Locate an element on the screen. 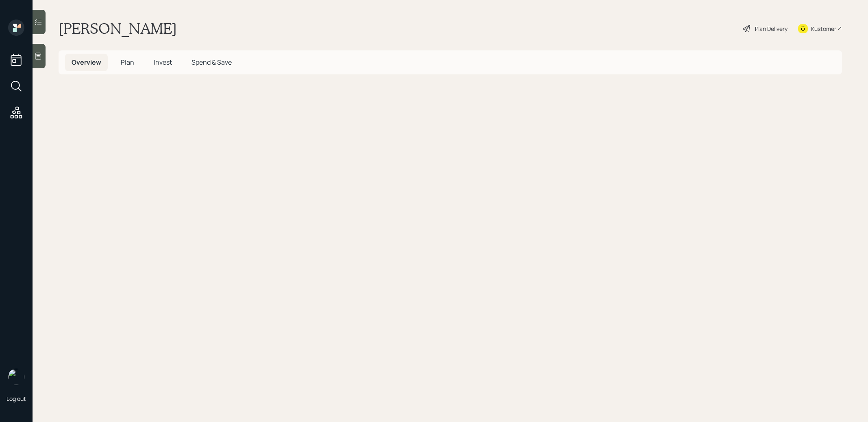 Image resolution: width=868 pixels, height=422 pixels. div: Plan Delivery is located at coordinates (772, 29).